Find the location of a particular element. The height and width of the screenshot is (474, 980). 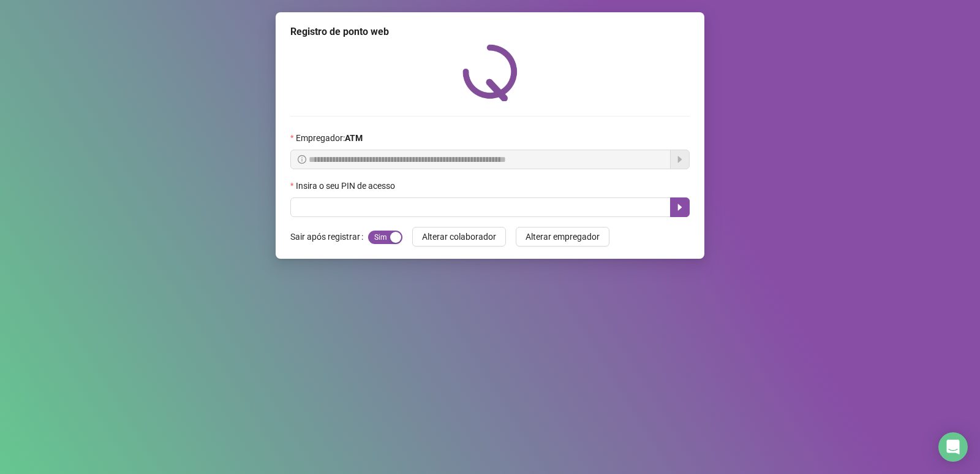

span: Empregador : is located at coordinates (329, 138).